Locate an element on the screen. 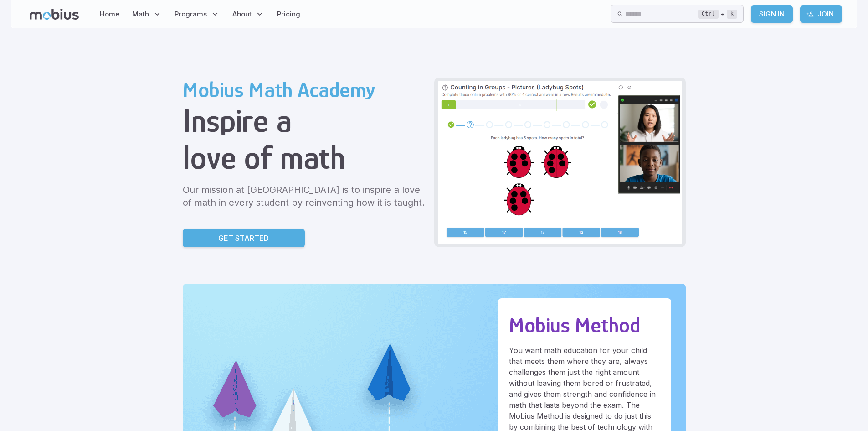  kbd: k is located at coordinates (732, 14).